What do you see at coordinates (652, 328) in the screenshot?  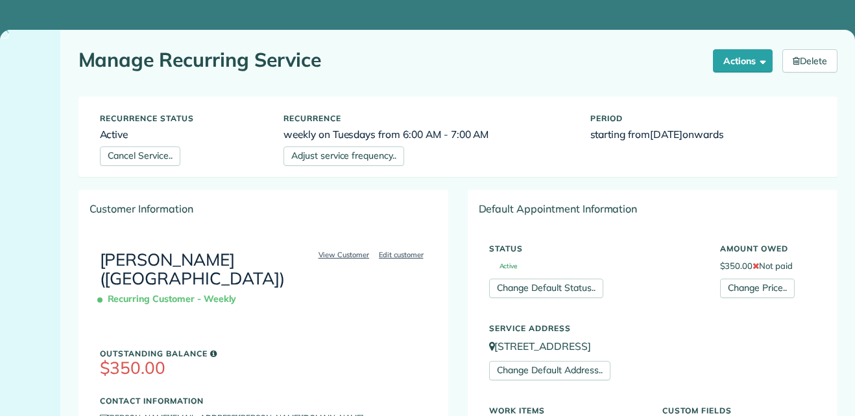 I see `h5: Service Address` at bounding box center [652, 328].